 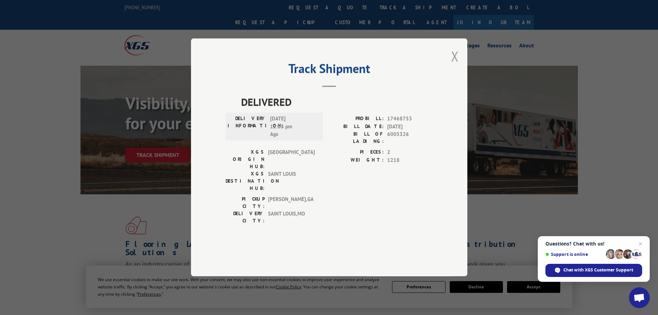 I want to click on label: BILL OF LADING:, so click(x=357, y=138).